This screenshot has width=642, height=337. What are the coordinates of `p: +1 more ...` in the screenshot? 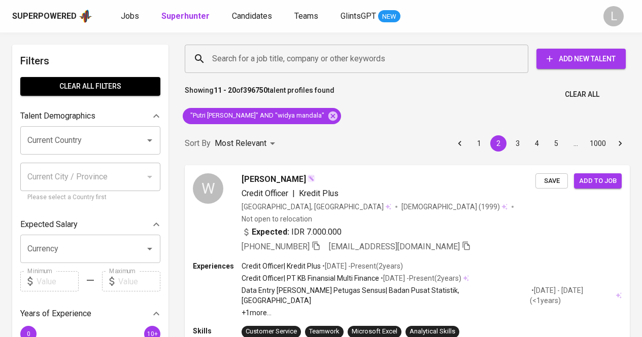 It's located at (431, 313).